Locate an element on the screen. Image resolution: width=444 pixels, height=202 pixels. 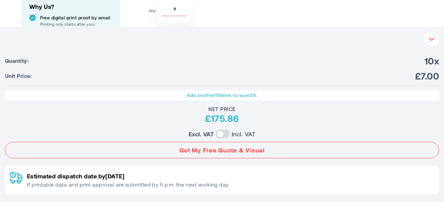
div: Net Price is located at coordinates (222, 109).